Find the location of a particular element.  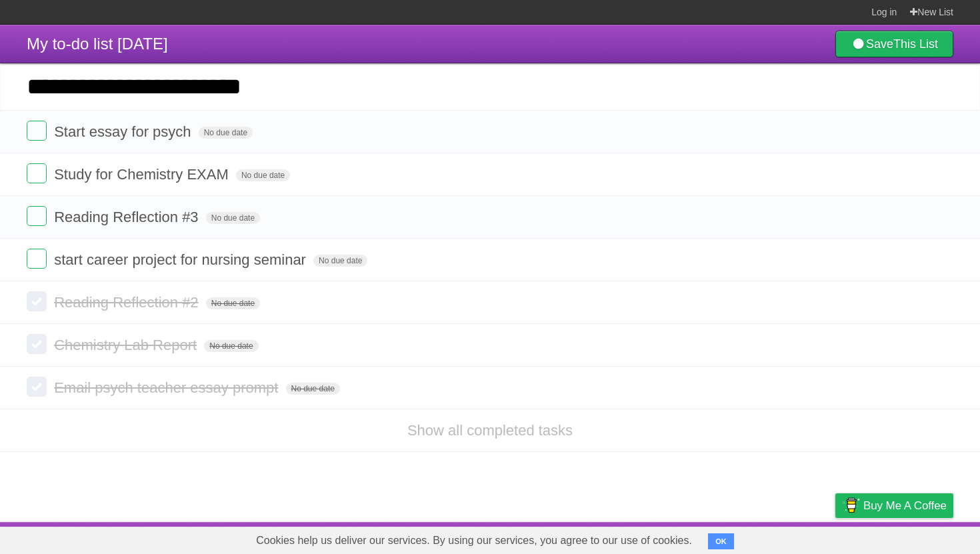

a: Suggest a feature is located at coordinates (911, 538).